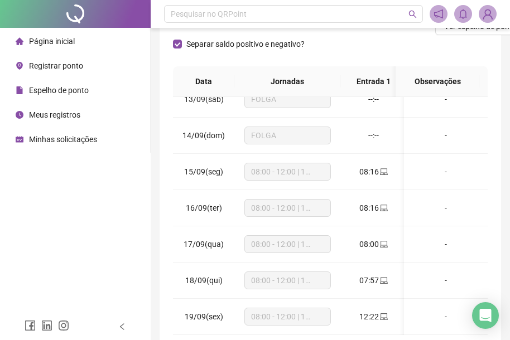  I want to click on span: 15/09(seg), so click(204, 172).